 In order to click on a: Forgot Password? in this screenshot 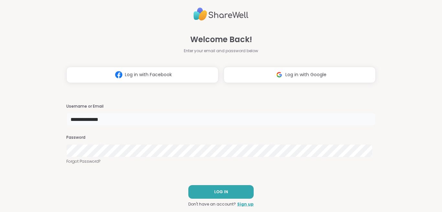, I will do `click(221, 161)`.